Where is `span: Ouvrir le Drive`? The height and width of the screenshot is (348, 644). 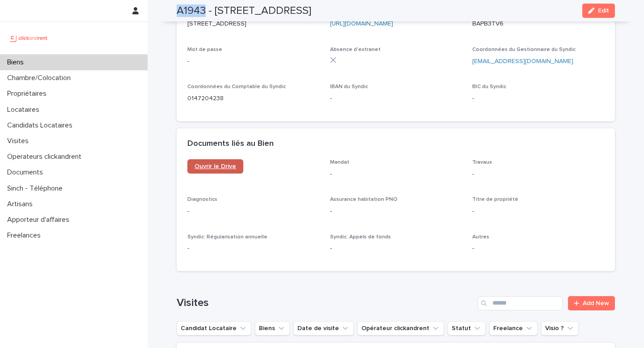
span: Ouvrir le Drive is located at coordinates (215, 166).